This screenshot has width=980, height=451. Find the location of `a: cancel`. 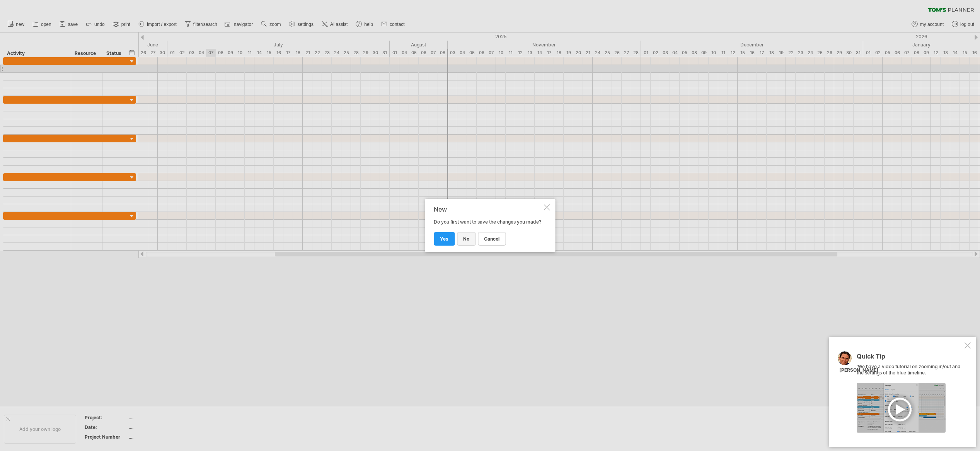

a: cancel is located at coordinates (492, 239).